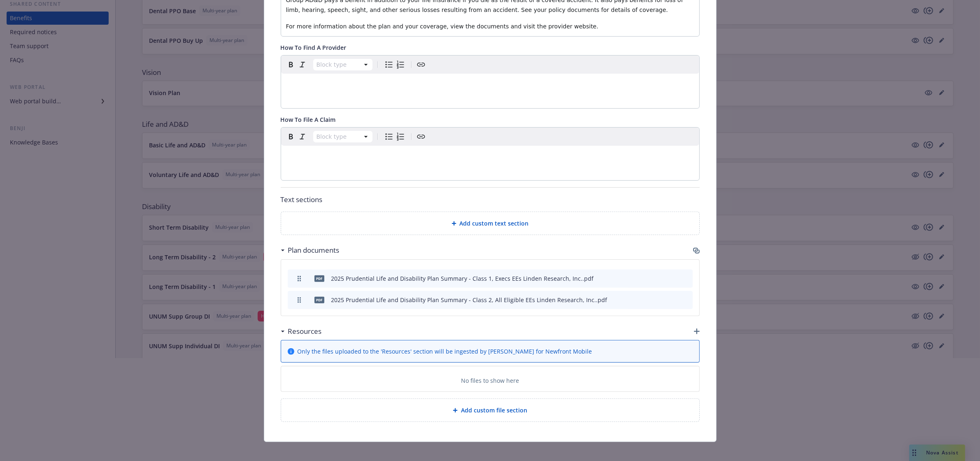 This screenshot has width=980, height=461. Describe the element at coordinates (470, 300) in the screenshot. I see `div: 2025 Prudential Life and Disability Plan Summary - Class 2, All Eligible EEs Linden Research, Inc...` at that location.